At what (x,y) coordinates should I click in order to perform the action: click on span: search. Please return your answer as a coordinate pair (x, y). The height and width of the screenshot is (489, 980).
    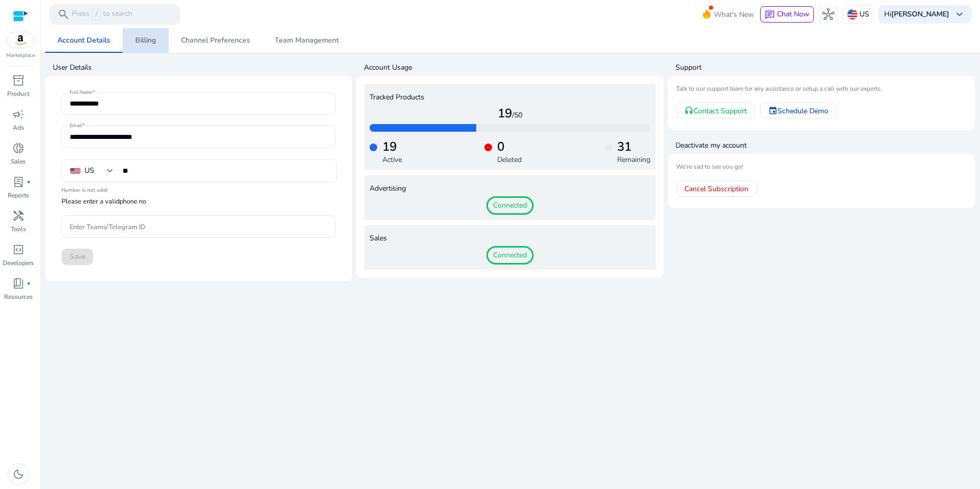
    Looking at the image, I should click on (63, 14).